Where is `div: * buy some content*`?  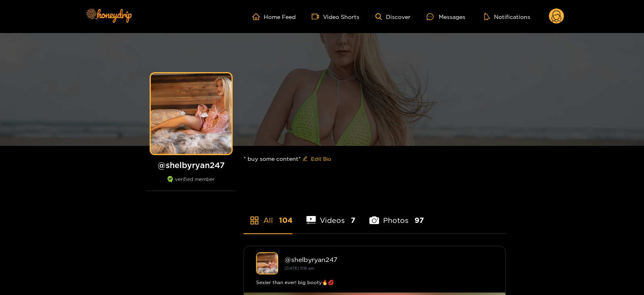
div: * buy some content* is located at coordinates (374, 158).